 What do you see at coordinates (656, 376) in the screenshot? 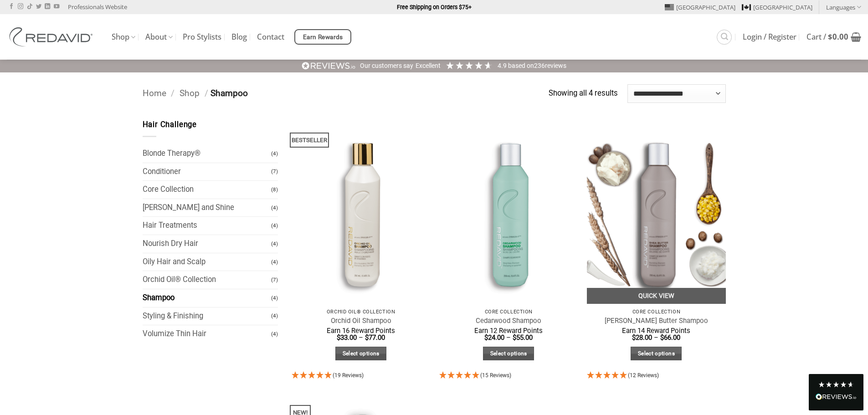
I see `div: 4.92 Stars - 12 Reviews` at bounding box center [656, 376].